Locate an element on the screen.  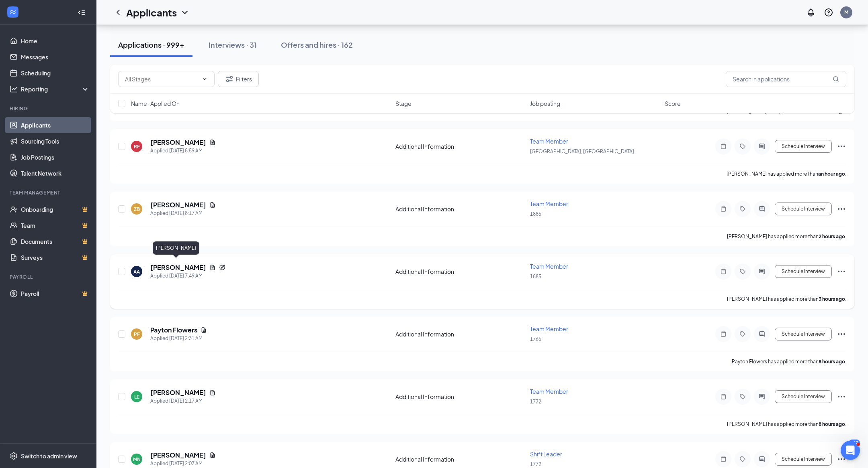
b: 3 hours ago is located at coordinates (831, 299).